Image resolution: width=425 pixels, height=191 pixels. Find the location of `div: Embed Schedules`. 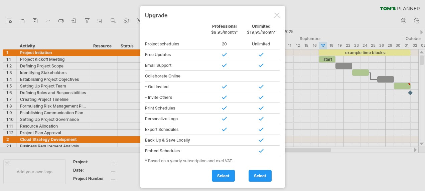

div: Embed Schedules is located at coordinates (176, 151).